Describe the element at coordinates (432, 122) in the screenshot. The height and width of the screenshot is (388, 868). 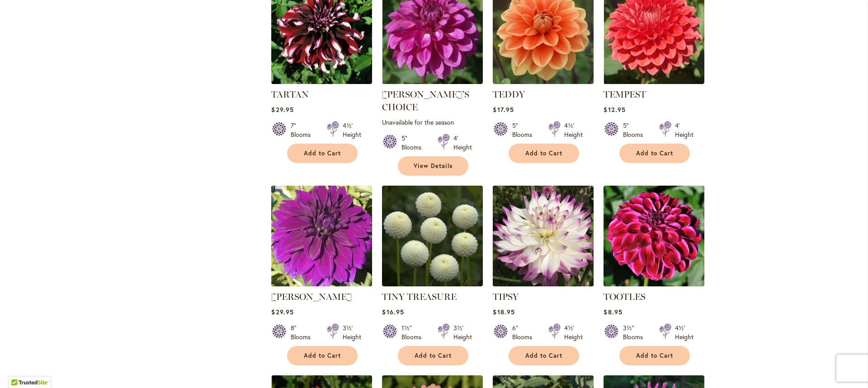
I see `p: Unavailable for the season` at that location.